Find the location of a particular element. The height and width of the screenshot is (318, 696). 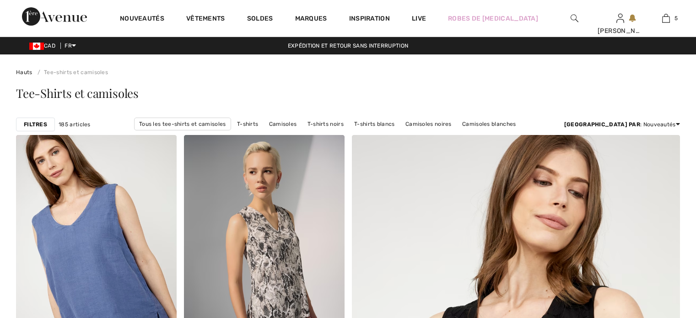

a: Camisoles blanches is located at coordinates (489, 124).